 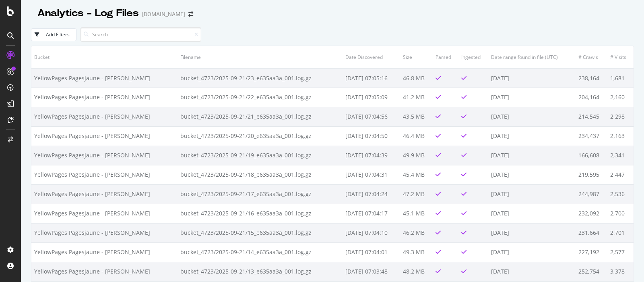 I want to click on th: Bucket, so click(x=104, y=57).